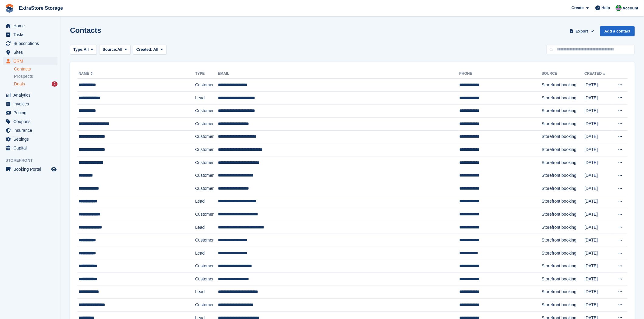  I want to click on span: Pricing, so click(32, 113).